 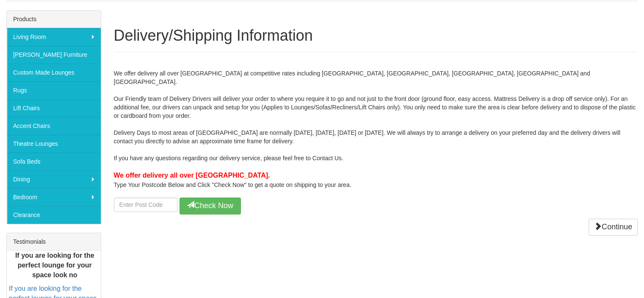 What do you see at coordinates (210, 206) in the screenshot?
I see `button: Check Now` at bounding box center [210, 206].